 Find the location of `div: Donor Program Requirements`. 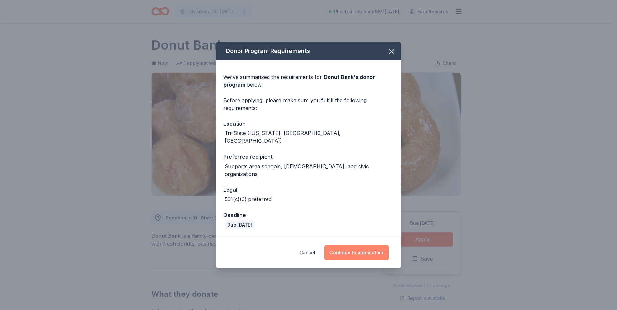

div: Donor Program Requirements is located at coordinates (308, 51).